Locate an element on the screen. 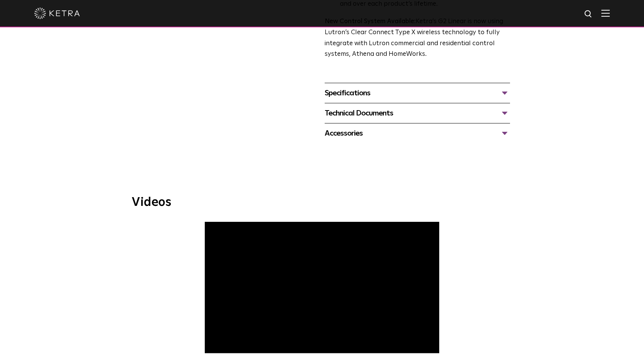 This screenshot has width=644, height=354. img: search icon is located at coordinates (588, 14).